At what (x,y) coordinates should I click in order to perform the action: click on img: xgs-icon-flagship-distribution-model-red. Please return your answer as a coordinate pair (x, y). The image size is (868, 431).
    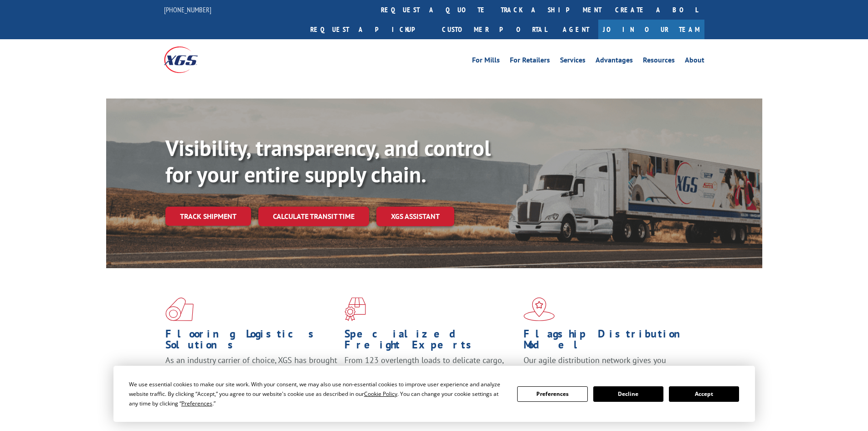
    Looking at the image, I should click on (538, 309).